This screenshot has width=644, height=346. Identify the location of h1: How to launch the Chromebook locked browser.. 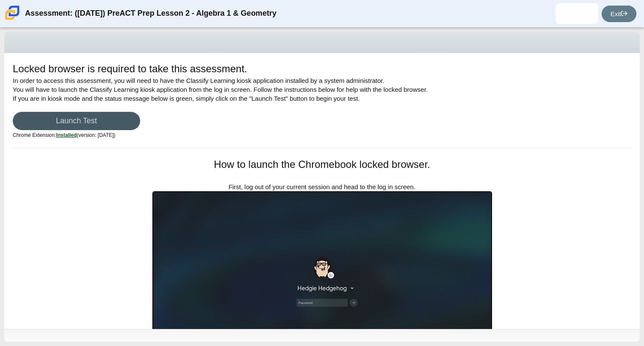
(322, 165).